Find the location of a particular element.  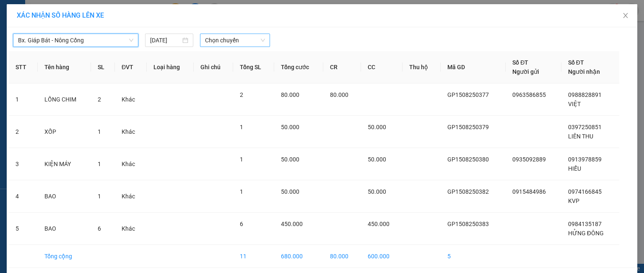

span: 0397250851 is located at coordinates (585, 127).